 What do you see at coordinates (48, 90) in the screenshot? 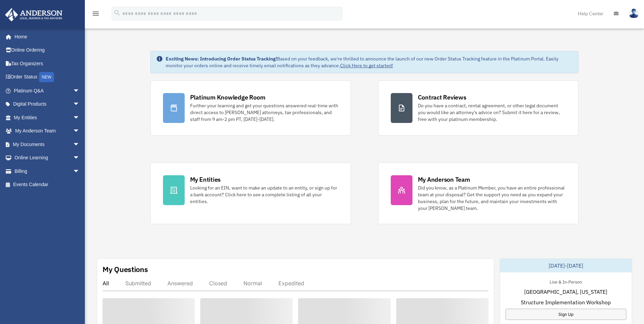
I see `a: Platinum Q&Aarrow_drop_down` at bounding box center [48, 90].